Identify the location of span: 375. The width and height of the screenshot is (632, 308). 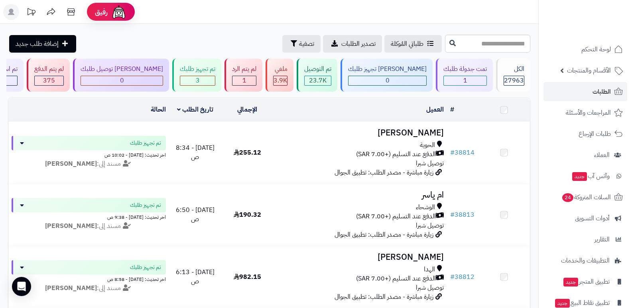
(49, 81).